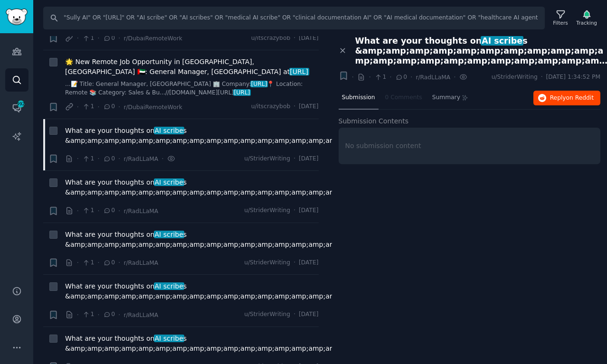  Describe the element at coordinates (21, 104) in the screenshot. I see `span: 992` at that location.